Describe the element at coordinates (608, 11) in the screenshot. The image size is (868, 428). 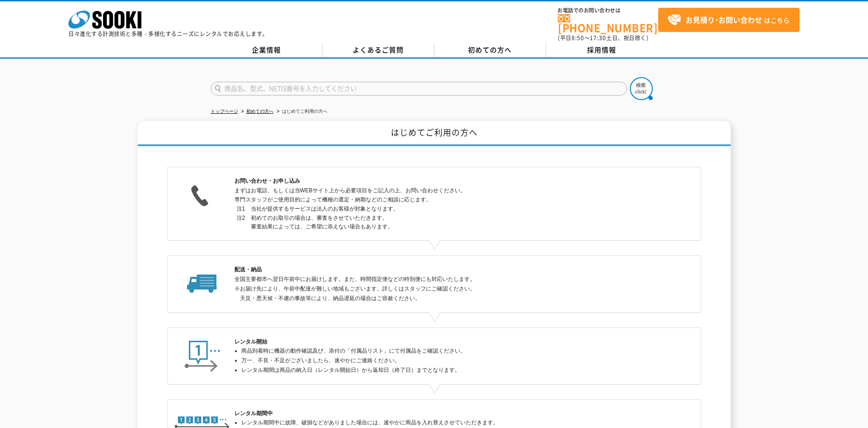
I see `span: お電話でのお問い合わせは` at that location.